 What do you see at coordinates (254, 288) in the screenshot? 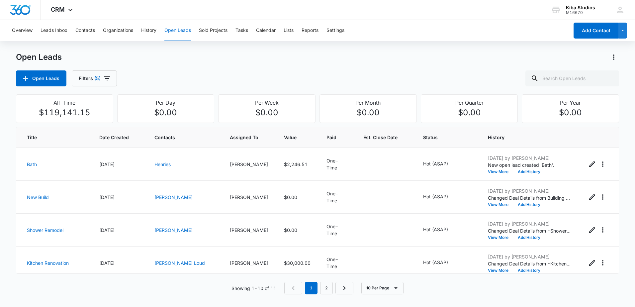
I see `p: Showing 1-10 of 11` at bounding box center [254, 288].